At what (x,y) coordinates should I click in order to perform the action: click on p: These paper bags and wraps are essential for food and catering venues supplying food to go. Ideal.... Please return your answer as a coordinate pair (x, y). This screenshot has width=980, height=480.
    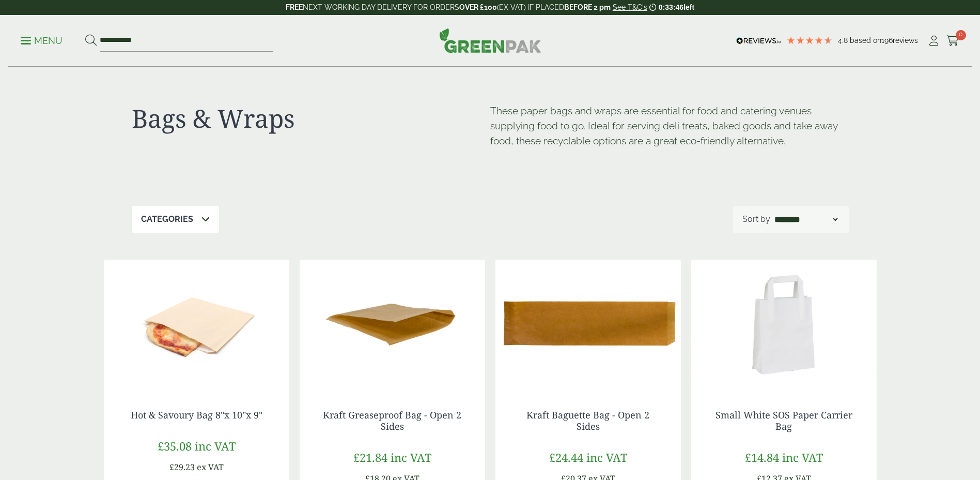
    Looking at the image, I should click on (670, 126).